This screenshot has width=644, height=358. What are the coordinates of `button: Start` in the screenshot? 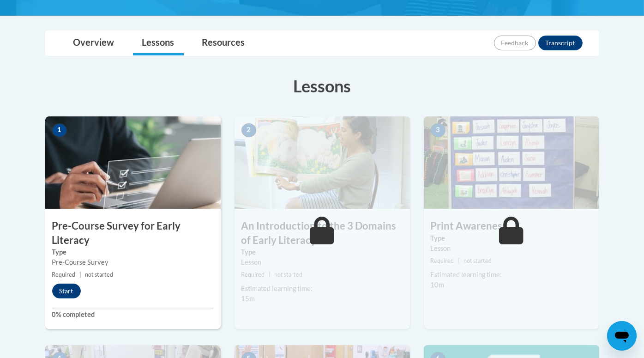 It's located at (67, 291).